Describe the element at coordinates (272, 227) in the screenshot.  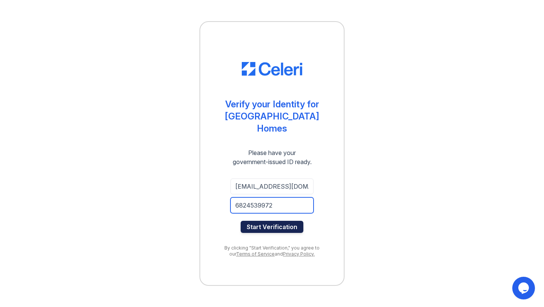
I see `button: Start Verification` at that location.